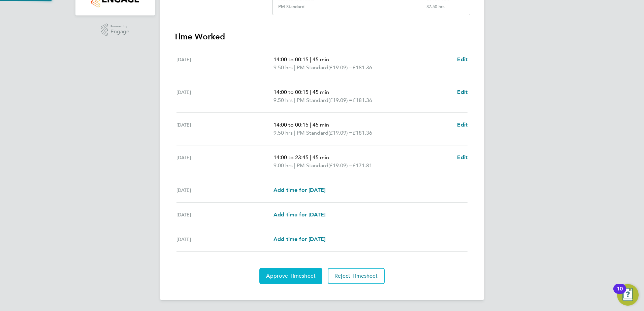 This screenshot has width=644, height=311. Describe the element at coordinates (291, 276) in the screenshot. I see `span: Approve Timesheet` at that location.